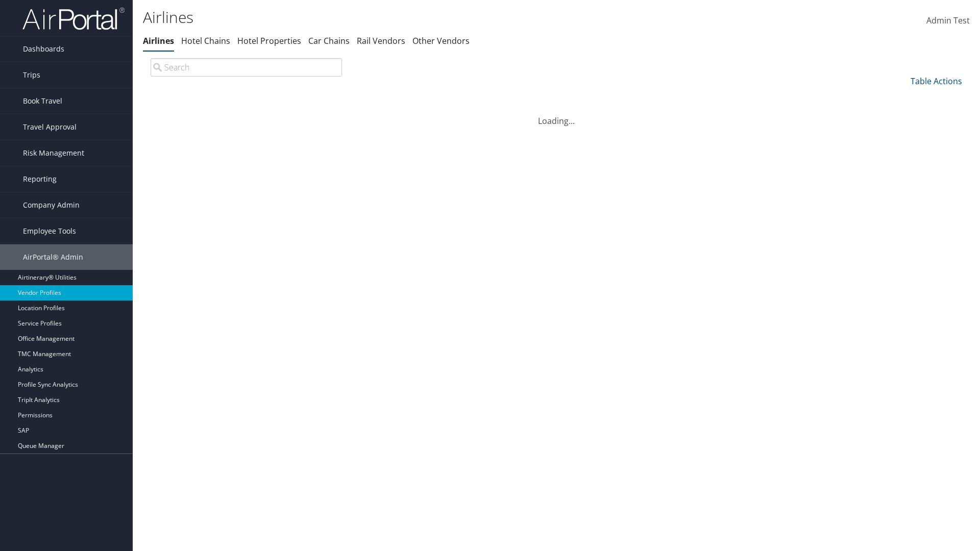 The image size is (980, 551). I want to click on a: Hotel Properties, so click(269, 41).